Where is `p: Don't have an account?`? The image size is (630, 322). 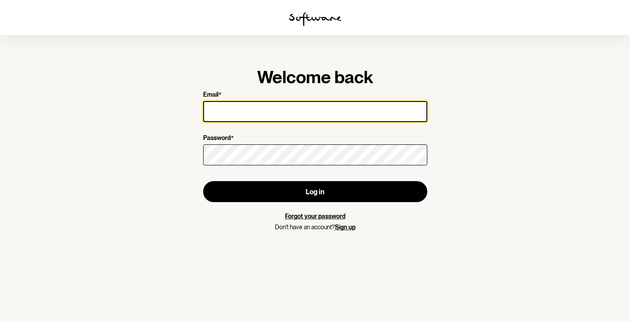
p: Don't have an account? is located at coordinates (315, 227).